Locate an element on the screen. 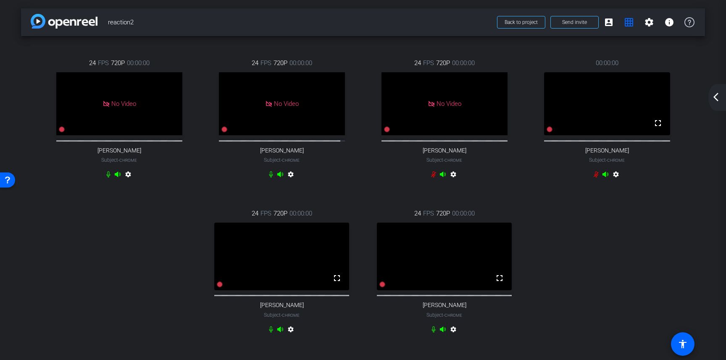 The width and height of the screenshot is (726, 360). mat-icon: grid_on is located at coordinates (629, 22).